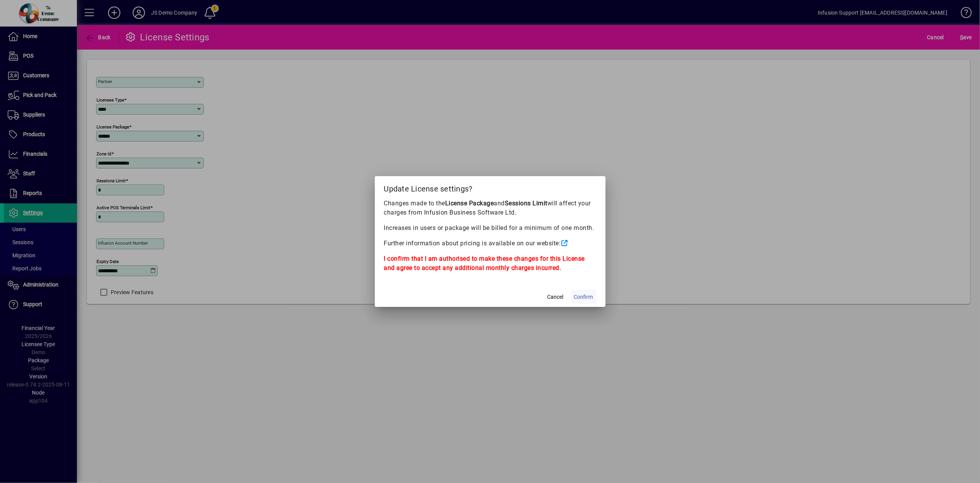 This screenshot has height=483, width=980. I want to click on button: Confirm, so click(584, 297).